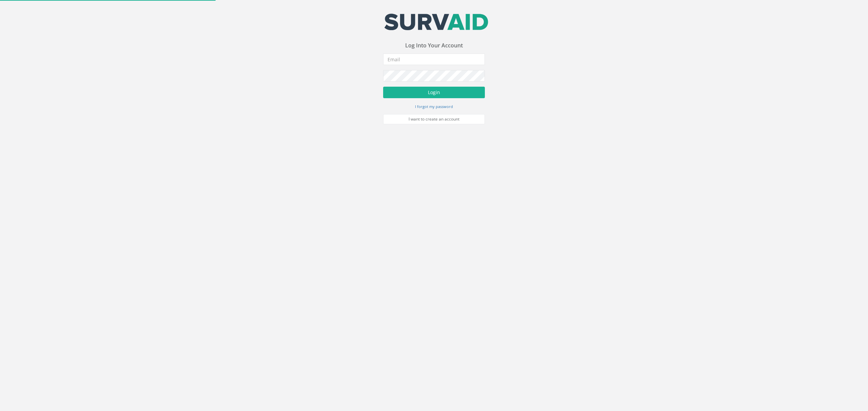  I want to click on button: Login, so click(434, 92).